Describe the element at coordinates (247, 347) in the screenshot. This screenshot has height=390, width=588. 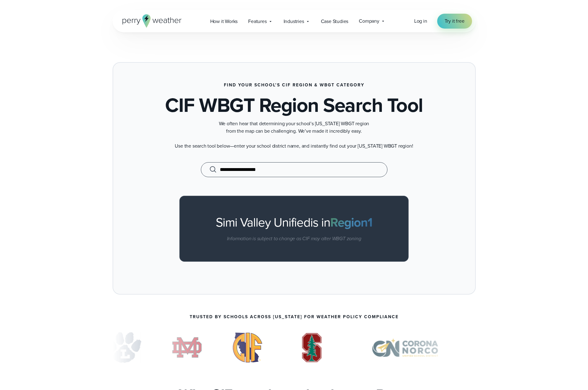
I see `div: 7 of 7` at that location.